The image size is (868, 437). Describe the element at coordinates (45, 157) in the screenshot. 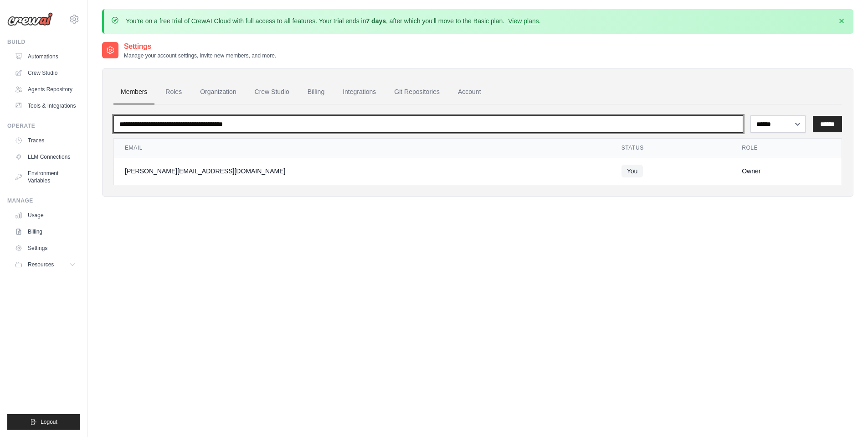

I see `a: LLM Connections` at that location.